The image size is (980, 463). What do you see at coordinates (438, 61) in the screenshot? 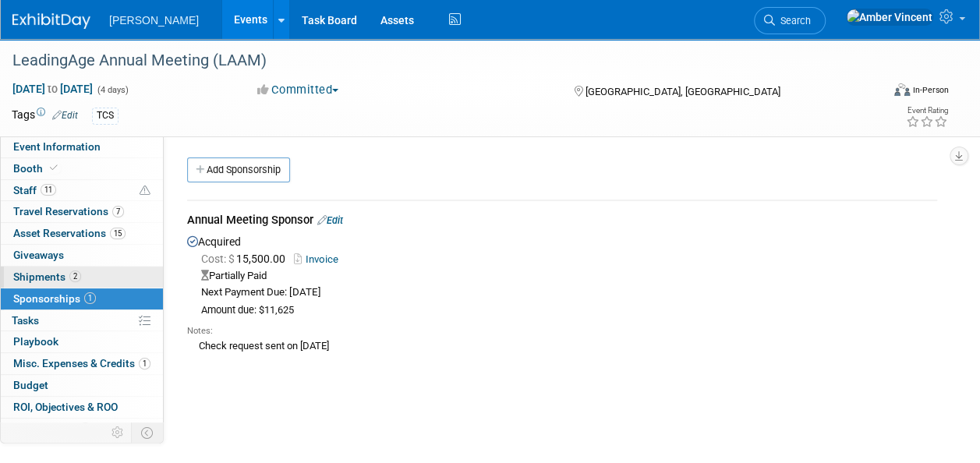
I see `div: LeadingAge Annual Meeting (LAAM)` at bounding box center [438, 61].